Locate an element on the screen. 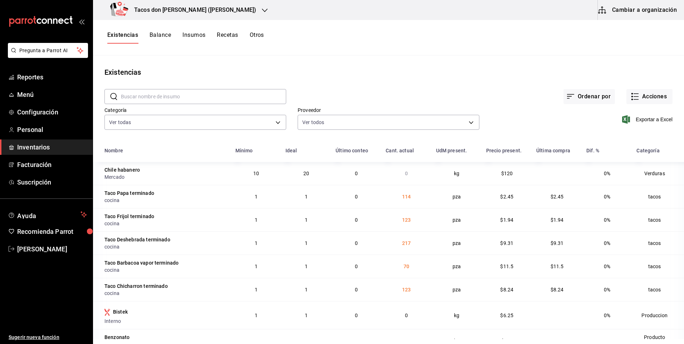 This screenshot has height=344, width=684. div: Nombre is located at coordinates (114, 151).